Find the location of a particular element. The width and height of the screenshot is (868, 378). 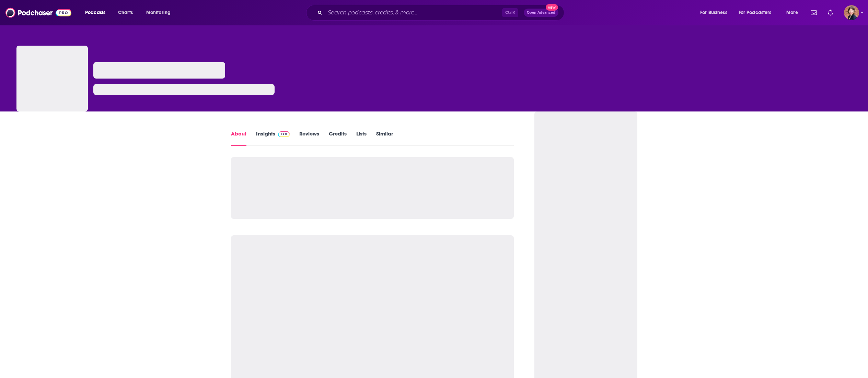

button: Open AdvancedNew is located at coordinates (541, 12).